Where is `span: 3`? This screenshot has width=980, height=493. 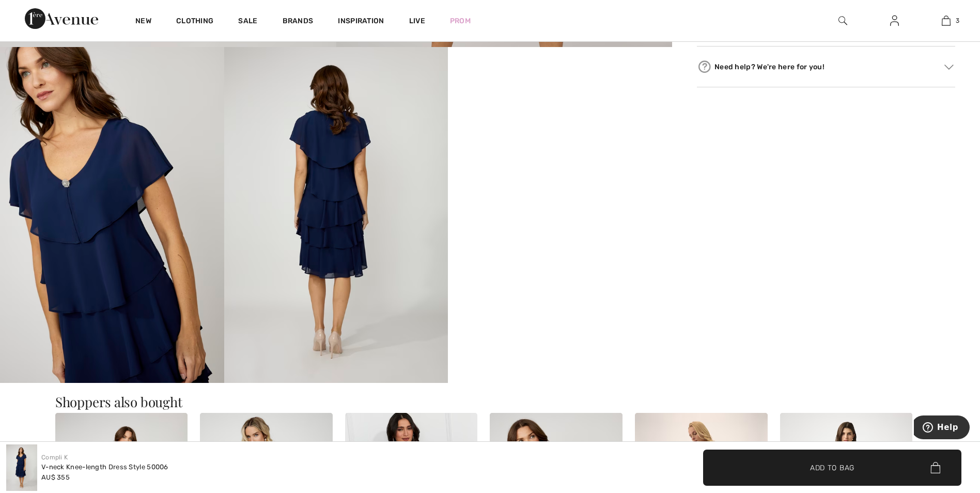 span: 3 is located at coordinates (957, 20).